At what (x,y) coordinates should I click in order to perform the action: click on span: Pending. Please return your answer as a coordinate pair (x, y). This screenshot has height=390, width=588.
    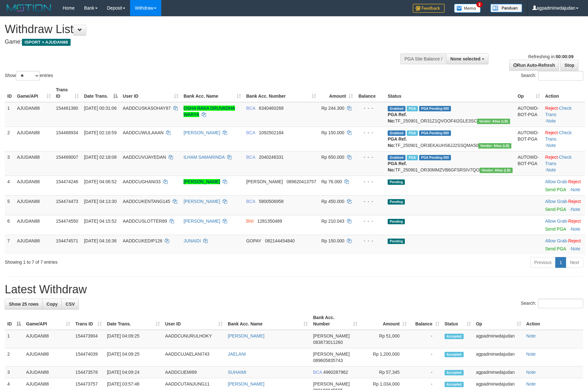
    Looking at the image, I should click on (396, 222).